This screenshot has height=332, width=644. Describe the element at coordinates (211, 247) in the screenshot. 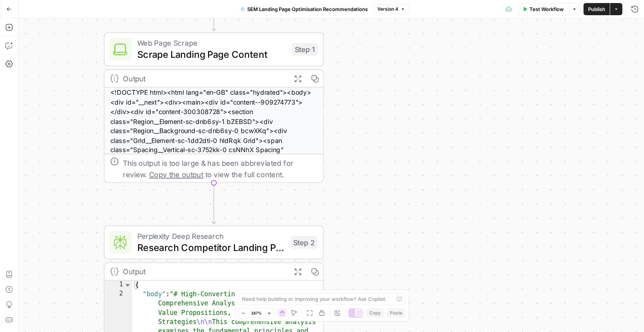

I see `span: Research Competitor Landing Pages` at that location.